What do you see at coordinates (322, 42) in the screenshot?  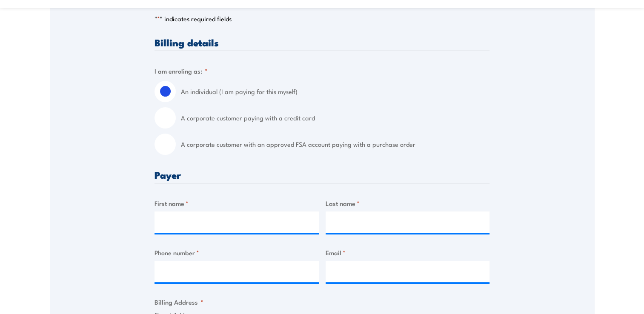 I see `h3: Billing details` at bounding box center [322, 42].